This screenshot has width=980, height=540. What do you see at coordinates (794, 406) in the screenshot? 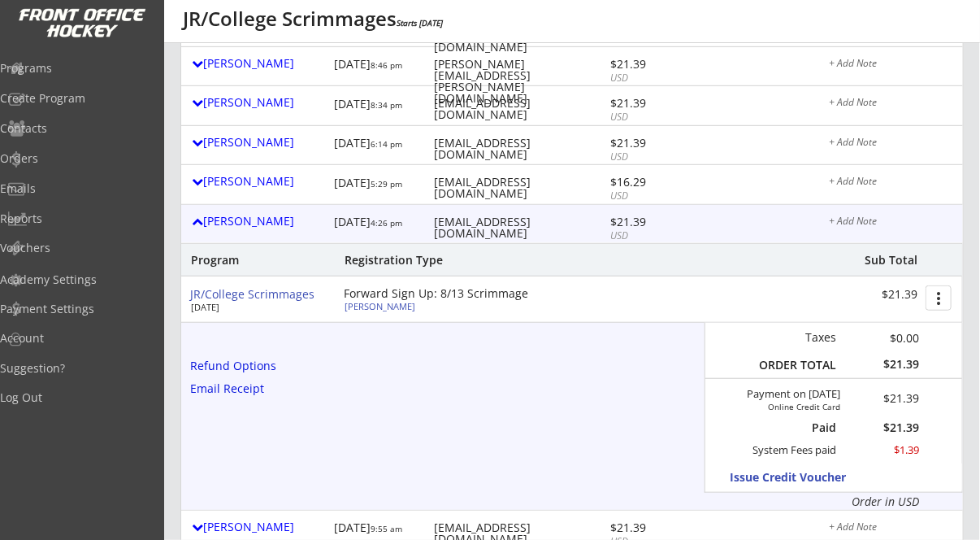
I see `div: Online Credit Card` at bounding box center [794, 406].